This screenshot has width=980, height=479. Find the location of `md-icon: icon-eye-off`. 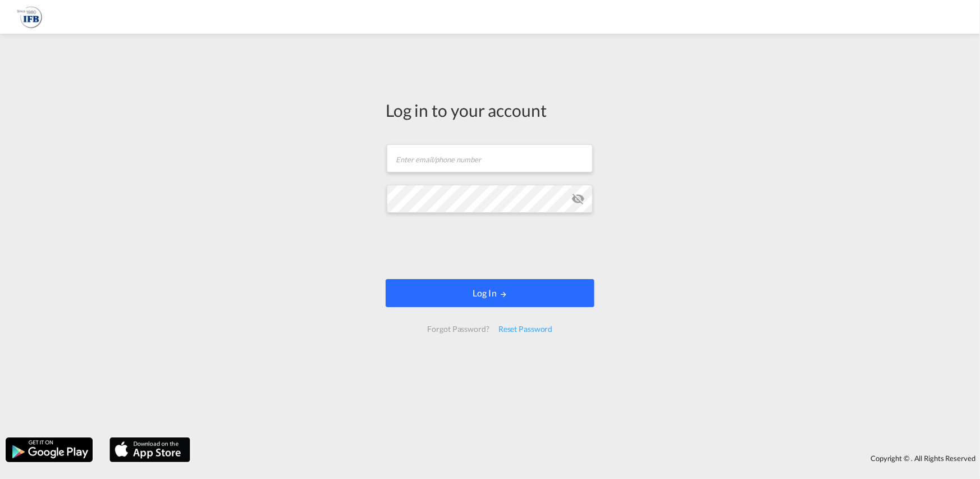

md-icon: icon-eye-off is located at coordinates (578, 198).